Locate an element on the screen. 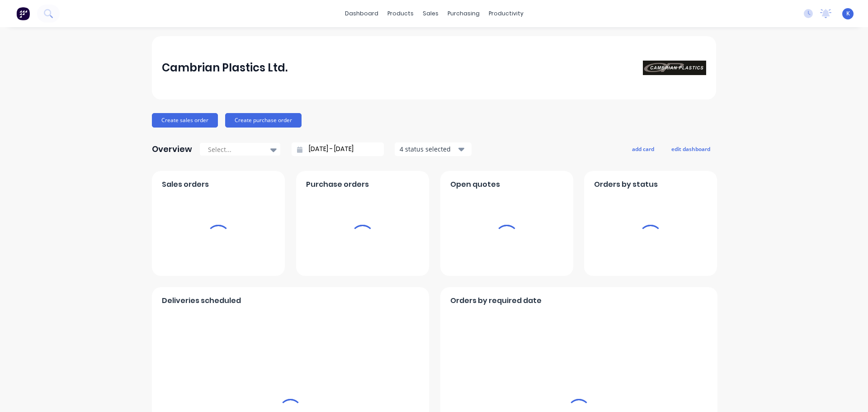 Image resolution: width=868 pixels, height=412 pixels. div: 4 status selected is located at coordinates (428, 149).